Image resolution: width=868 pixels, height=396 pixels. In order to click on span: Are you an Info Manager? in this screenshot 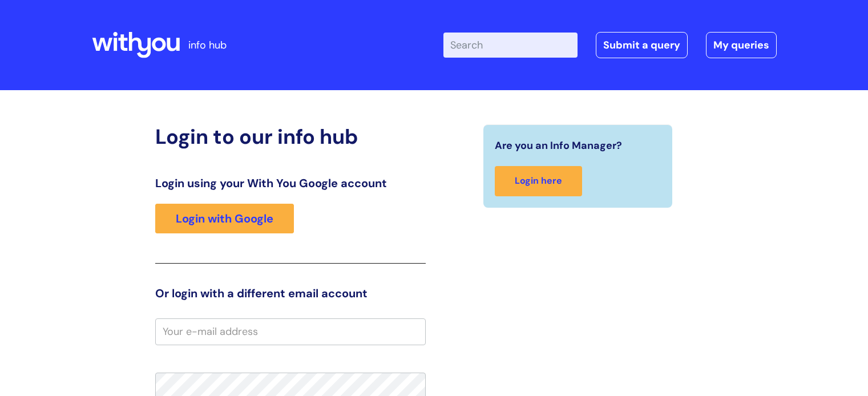, I will do `click(558, 145)`.